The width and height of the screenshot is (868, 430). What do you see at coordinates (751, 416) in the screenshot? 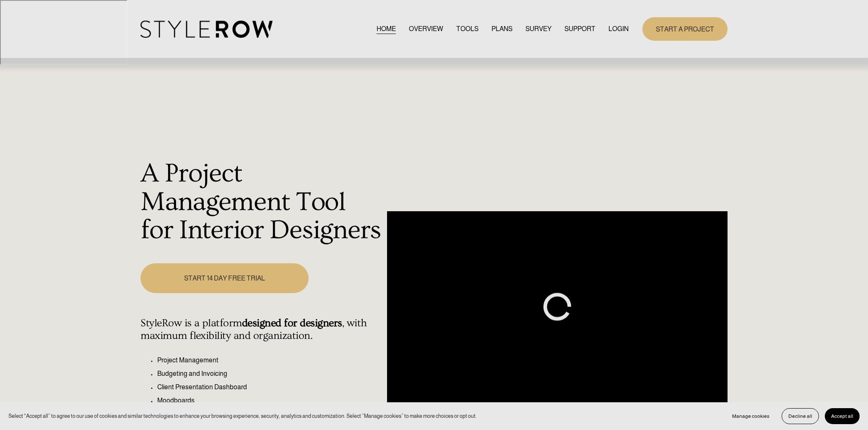
I see `button: Manage cookies` at bounding box center [751, 416].